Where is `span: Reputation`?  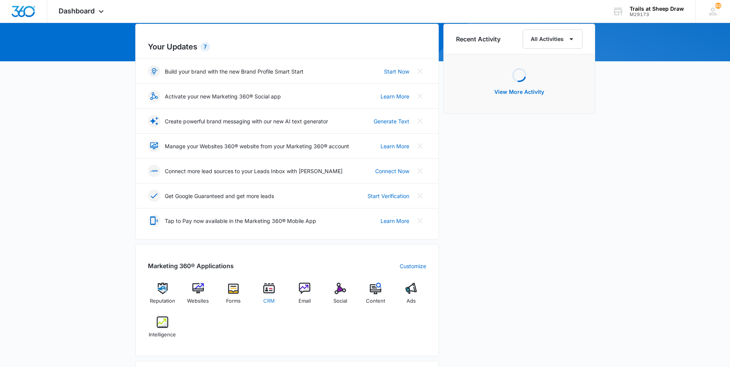
span: Reputation is located at coordinates (162, 301).